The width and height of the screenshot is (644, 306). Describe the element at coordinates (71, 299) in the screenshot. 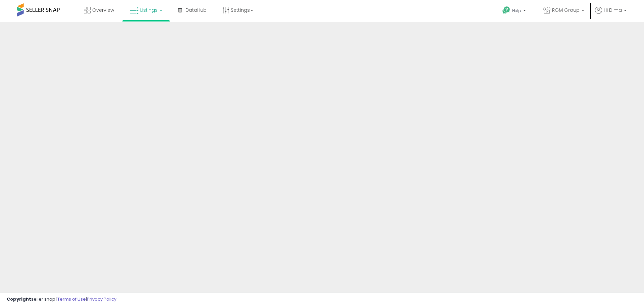

I see `a: Terms of Use` at that location.